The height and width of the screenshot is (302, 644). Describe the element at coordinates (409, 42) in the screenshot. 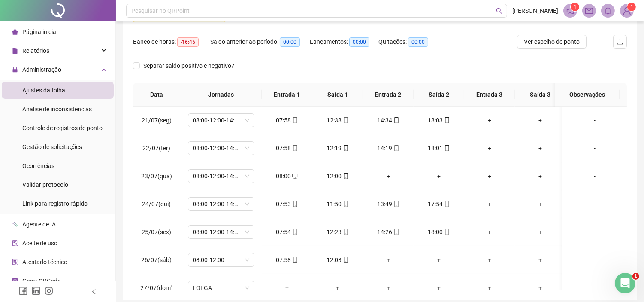

I see `div: Quitações:` at that location.